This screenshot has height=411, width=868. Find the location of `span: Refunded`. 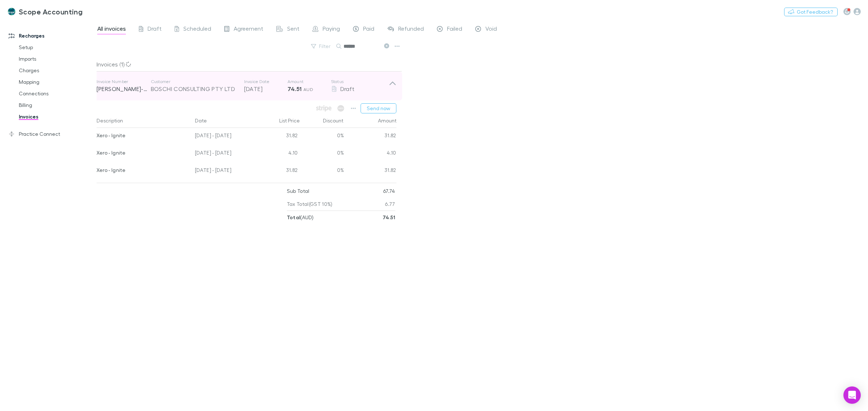

span: Refunded is located at coordinates (411, 30).